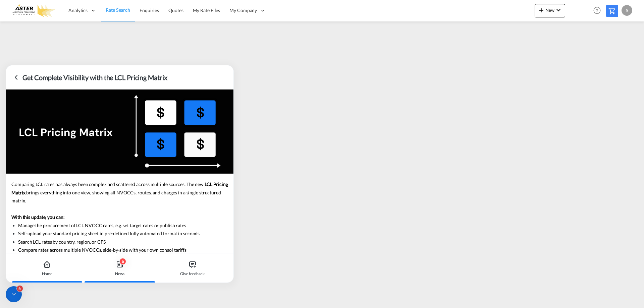  I want to click on span: Enquiries, so click(149, 10).